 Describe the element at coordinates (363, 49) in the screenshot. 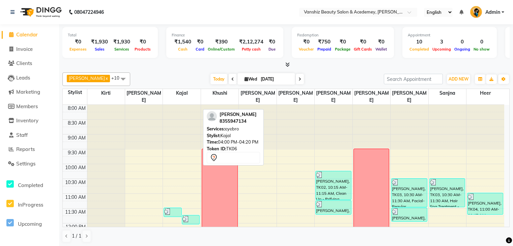

I see `span: Gift Cards` at that location.